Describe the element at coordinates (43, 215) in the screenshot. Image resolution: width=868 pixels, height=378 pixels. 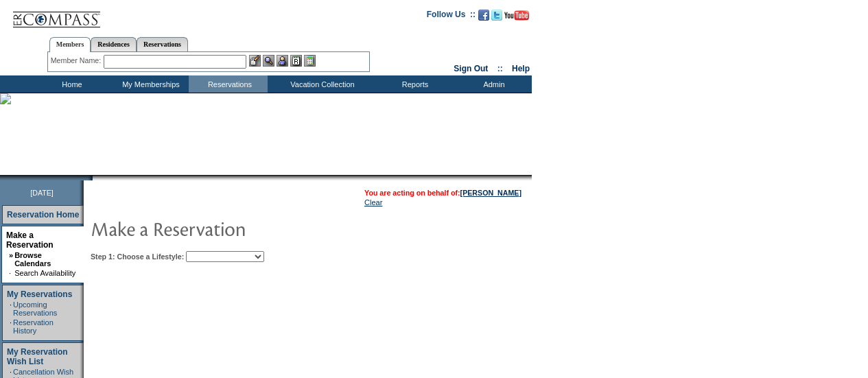
I see `a: Reservation Home` at that location.